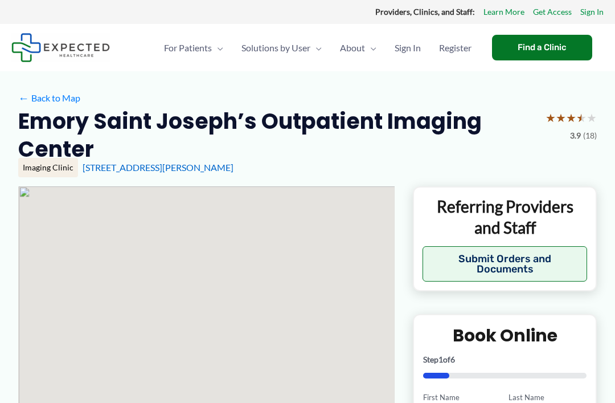  I want to click on a: Learn More, so click(504, 12).